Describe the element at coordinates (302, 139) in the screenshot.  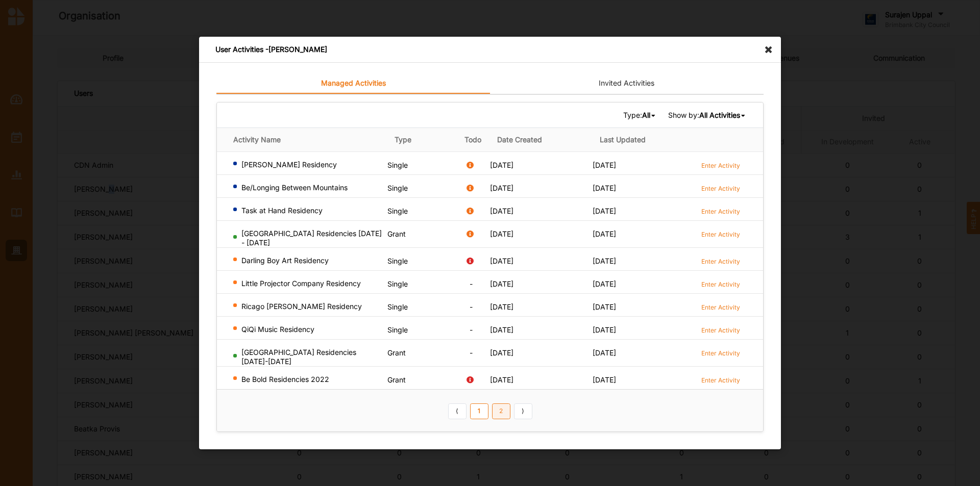
I see `th: Activity Name` at that location.